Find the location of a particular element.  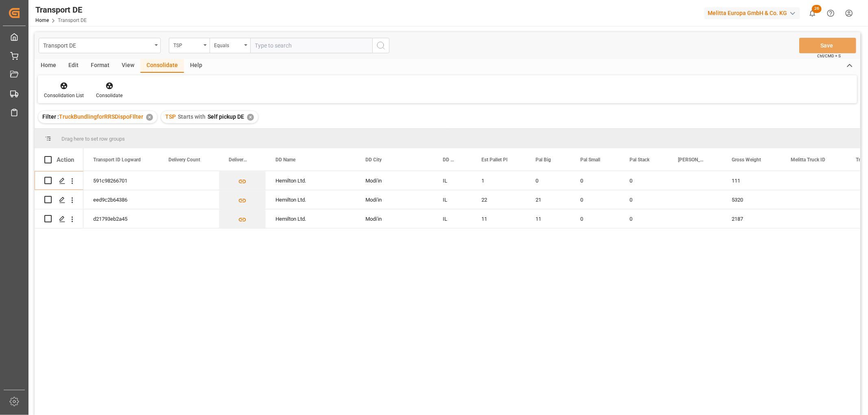

span: Est Pallet Pl is located at coordinates (495, 160).